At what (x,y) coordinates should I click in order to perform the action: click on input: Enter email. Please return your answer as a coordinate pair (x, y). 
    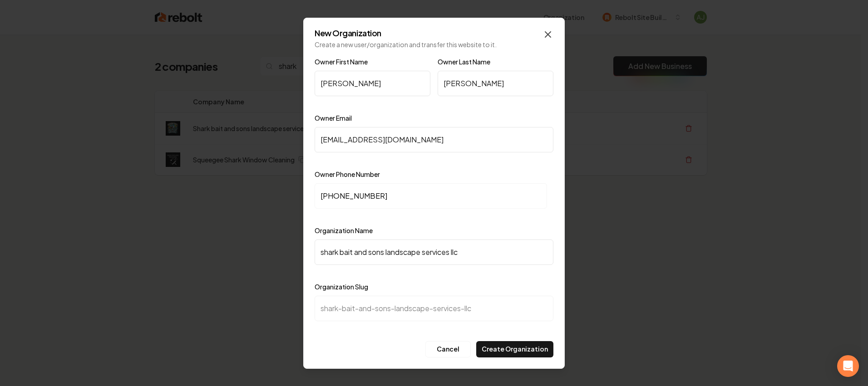
    Looking at the image, I should click on (434, 140).